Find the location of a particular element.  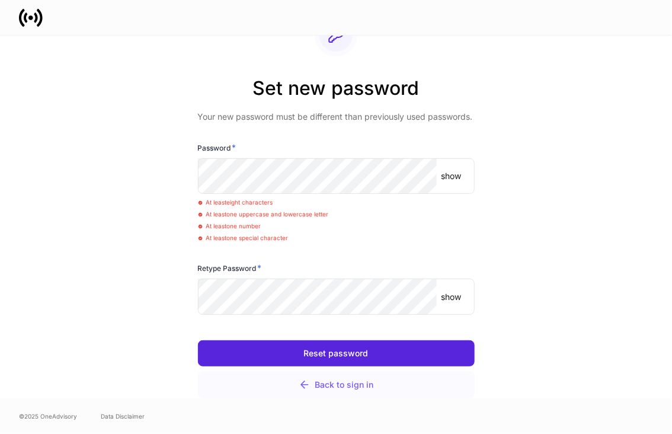

span: At least one uppercase and lowercase letter is located at coordinates (263, 214).